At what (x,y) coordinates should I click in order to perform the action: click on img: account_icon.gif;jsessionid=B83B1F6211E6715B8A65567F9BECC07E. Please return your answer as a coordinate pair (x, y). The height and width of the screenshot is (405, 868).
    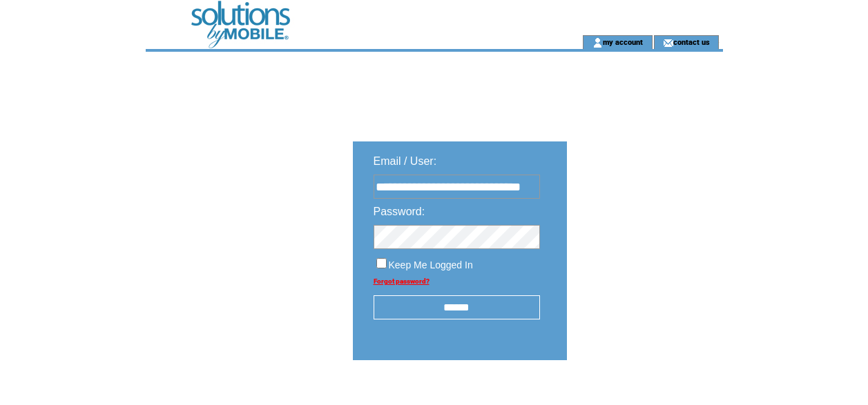
    Looking at the image, I should click on (597, 42).